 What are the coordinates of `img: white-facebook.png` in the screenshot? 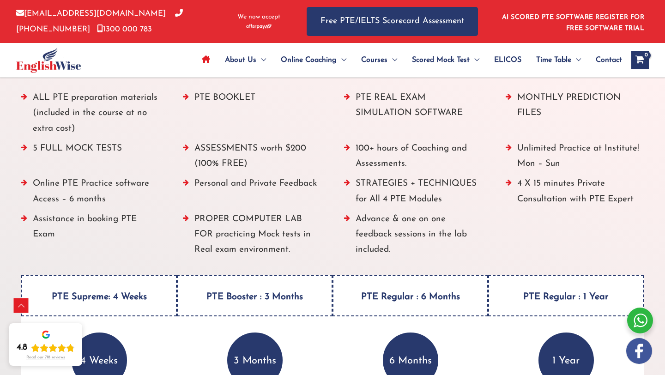 It's located at (639, 351).